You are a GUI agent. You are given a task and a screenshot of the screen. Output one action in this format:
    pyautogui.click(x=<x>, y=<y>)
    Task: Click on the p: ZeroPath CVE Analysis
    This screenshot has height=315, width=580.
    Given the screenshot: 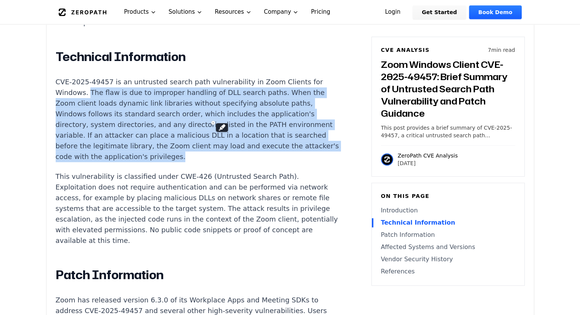 What is the action you would take?
    pyautogui.click(x=428, y=156)
    